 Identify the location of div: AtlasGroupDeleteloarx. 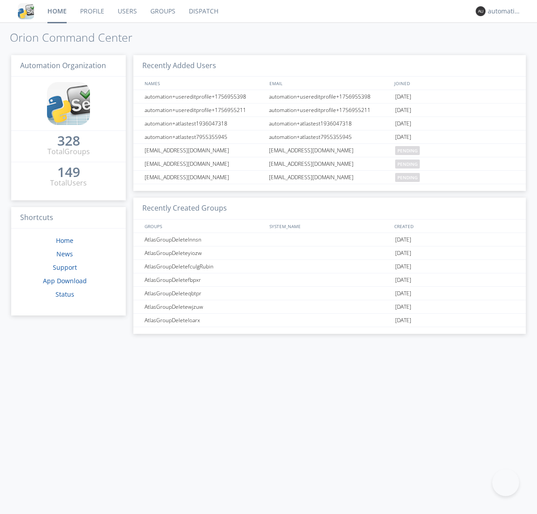
(204, 320).